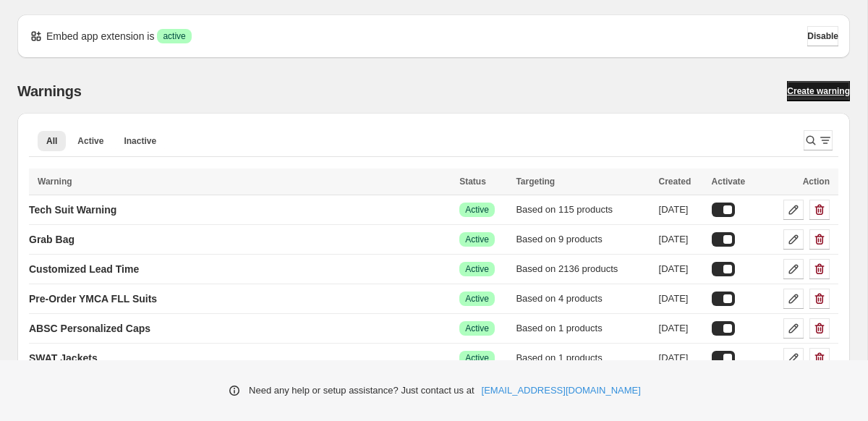  I want to click on p: SWAT Jackets, so click(63, 358).